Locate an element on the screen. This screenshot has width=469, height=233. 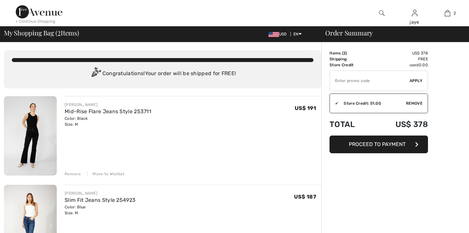
div: Store Credit: 51.00 is located at coordinates (372, 103).